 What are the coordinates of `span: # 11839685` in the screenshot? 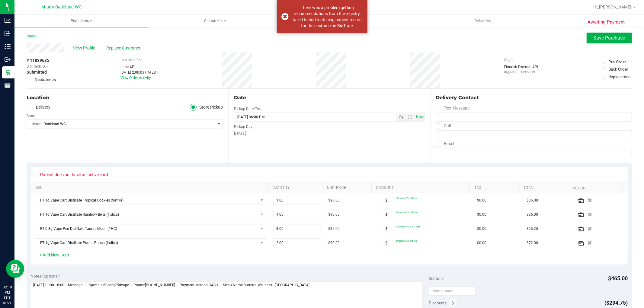 It's located at (38, 60).